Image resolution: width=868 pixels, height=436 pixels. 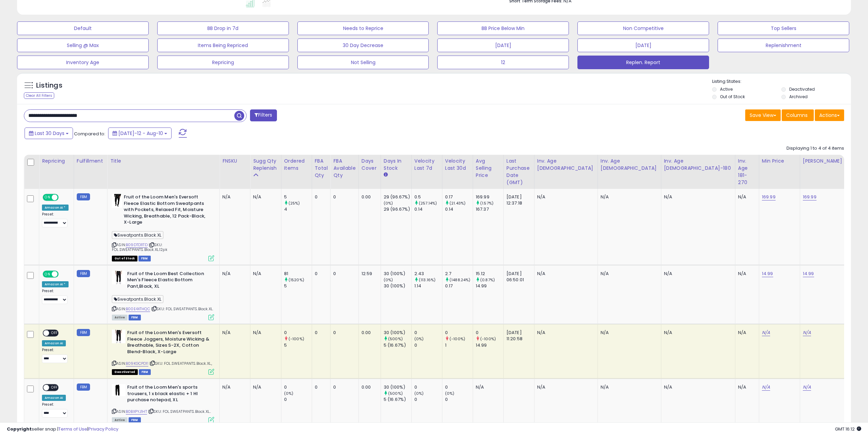 What do you see at coordinates (137, 245) in the screenshot?
I see `a: B09DTD11TD` at bounding box center [137, 245].